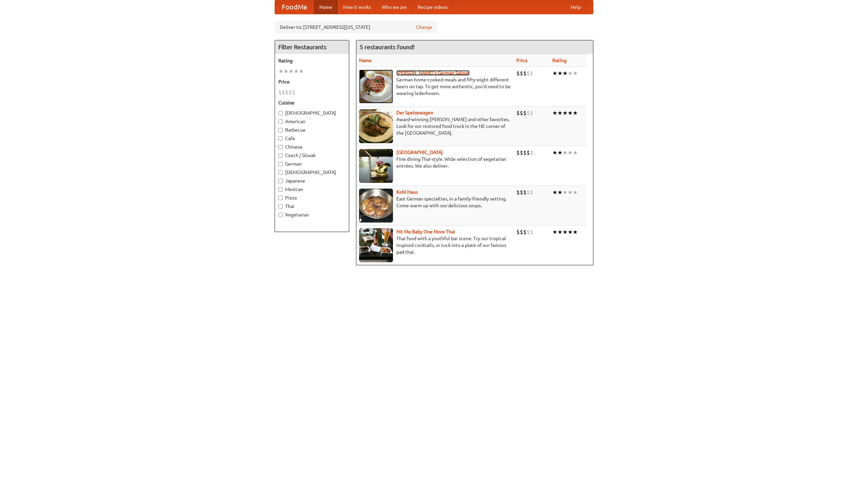 This screenshot has height=480, width=868. What do you see at coordinates (435, 163) in the screenshot?
I see `p: Fine dining Thai-style. Wide selection of vegetarian entrées. We also deliver.` at bounding box center [435, 163].